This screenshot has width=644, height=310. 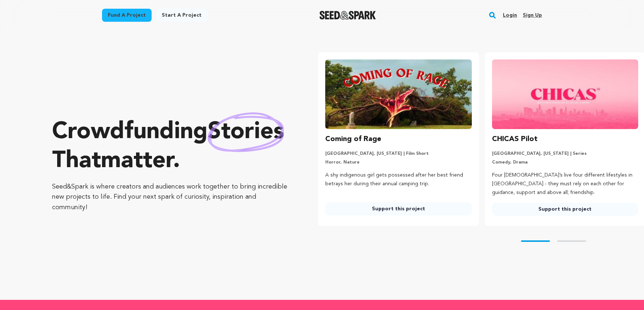 I want to click on img: CHICAS Pilot image, so click(x=565, y=94).